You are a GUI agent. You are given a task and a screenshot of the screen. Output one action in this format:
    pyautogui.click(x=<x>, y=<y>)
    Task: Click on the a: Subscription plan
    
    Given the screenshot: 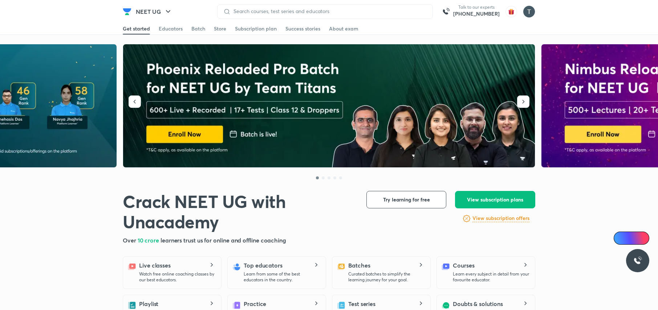 What is the action you would take?
    pyautogui.click(x=256, y=29)
    